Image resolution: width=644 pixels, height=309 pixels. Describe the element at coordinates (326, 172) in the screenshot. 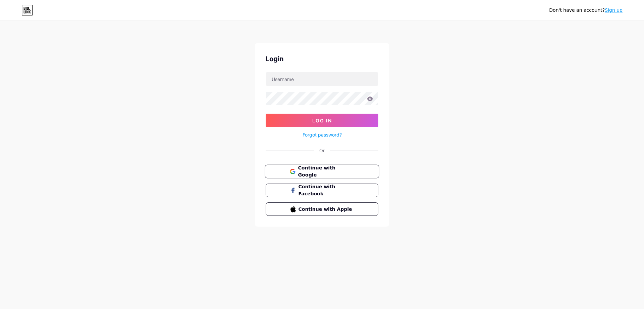

I see `span: Continue with Google` at that location.